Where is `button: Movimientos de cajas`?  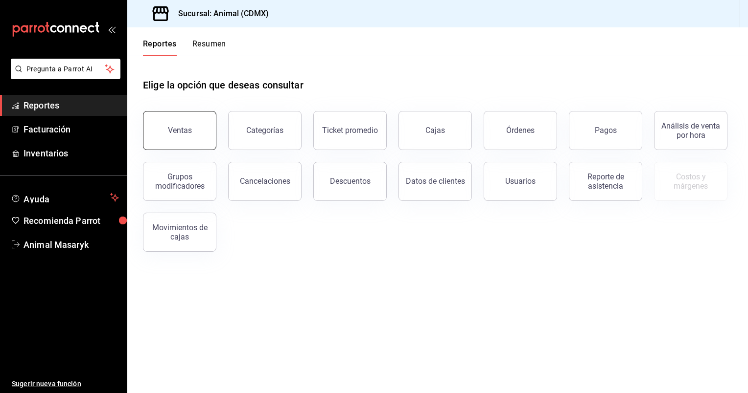
button: Movimientos de cajas is located at coordinates (180, 232).